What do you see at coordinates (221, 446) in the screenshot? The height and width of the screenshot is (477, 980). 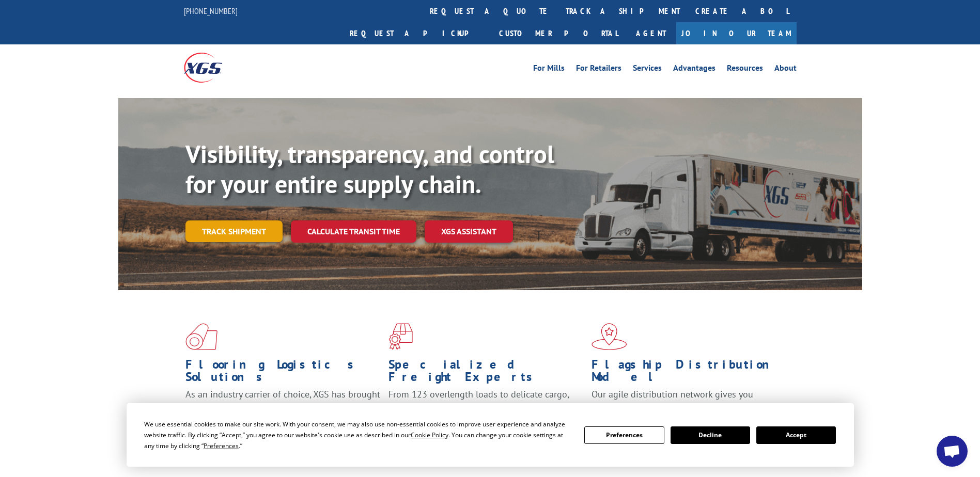 I see `span: Preferences` at bounding box center [221, 446].